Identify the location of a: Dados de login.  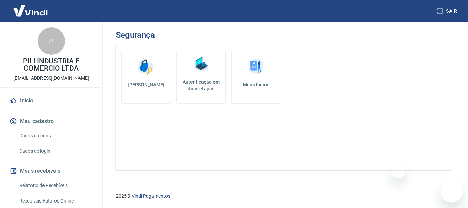
(55, 151).